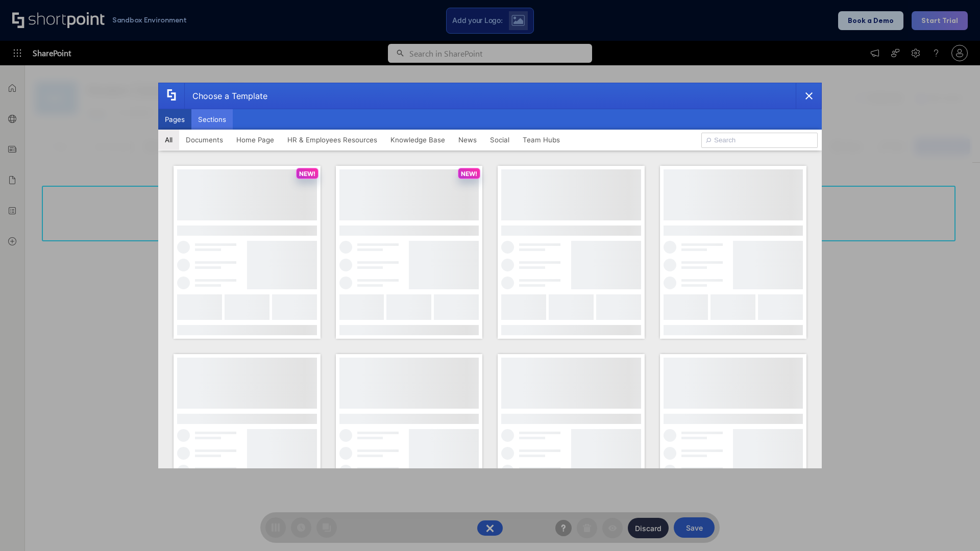 Image resolution: width=980 pixels, height=551 pixels. Describe the element at coordinates (417, 140) in the screenshot. I see `button: Knowledge Base` at that location.